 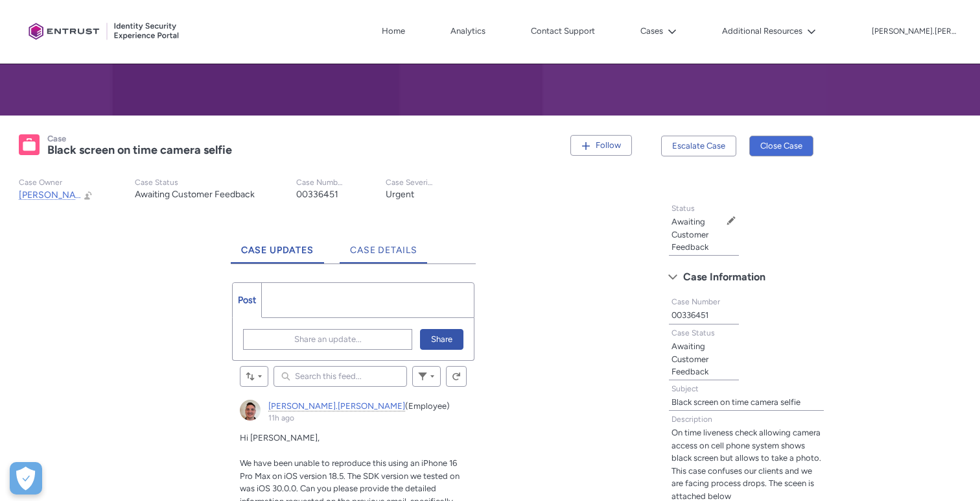 I want to click on img: External User - mike.freiermuth (null), so click(x=250, y=410).